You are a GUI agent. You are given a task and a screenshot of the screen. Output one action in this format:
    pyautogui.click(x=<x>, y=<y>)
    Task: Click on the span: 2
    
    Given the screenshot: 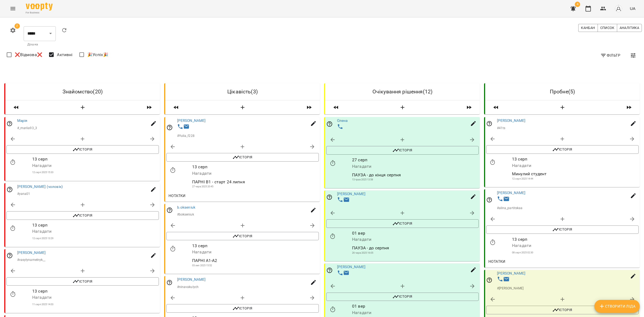 What is the action you would take?
    pyautogui.click(x=17, y=26)
    